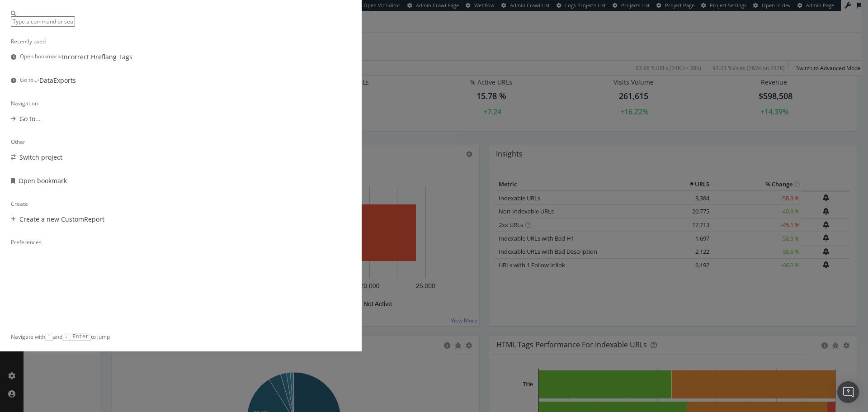 The width and height of the screenshot is (868, 412). Describe the element at coordinates (62, 219) in the screenshot. I see `div: Create a new CustomReport` at that location.